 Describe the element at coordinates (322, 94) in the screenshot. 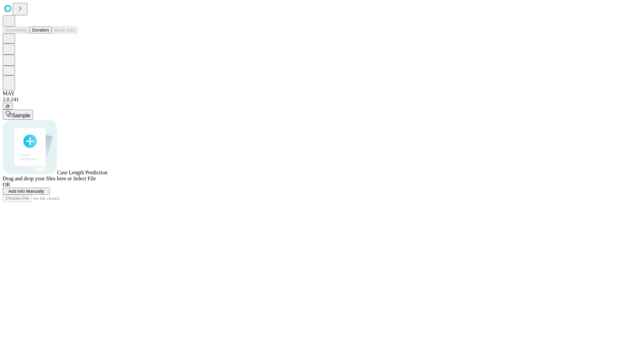

I see `div: MAY` at that location.